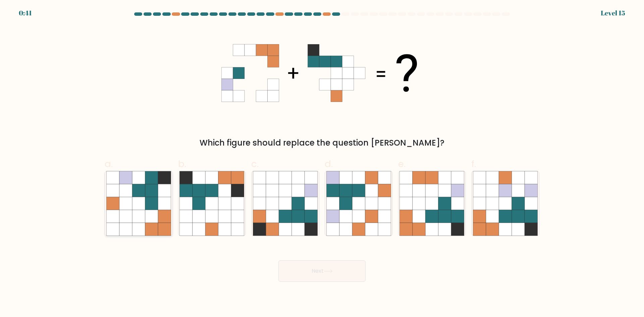 The height and width of the screenshot is (317, 644). What do you see at coordinates (182, 164) in the screenshot?
I see `span: b.` at bounding box center [182, 164].